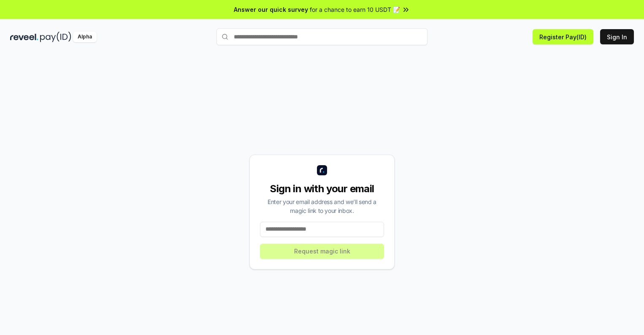 The image size is (644, 335). I want to click on img: pay_id, so click(56, 37).